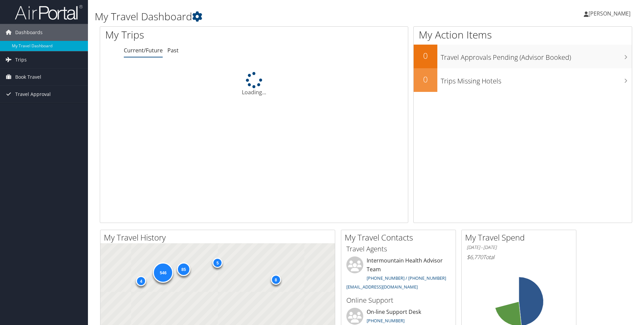  I want to click on h1: My Action Items, so click(523, 35).